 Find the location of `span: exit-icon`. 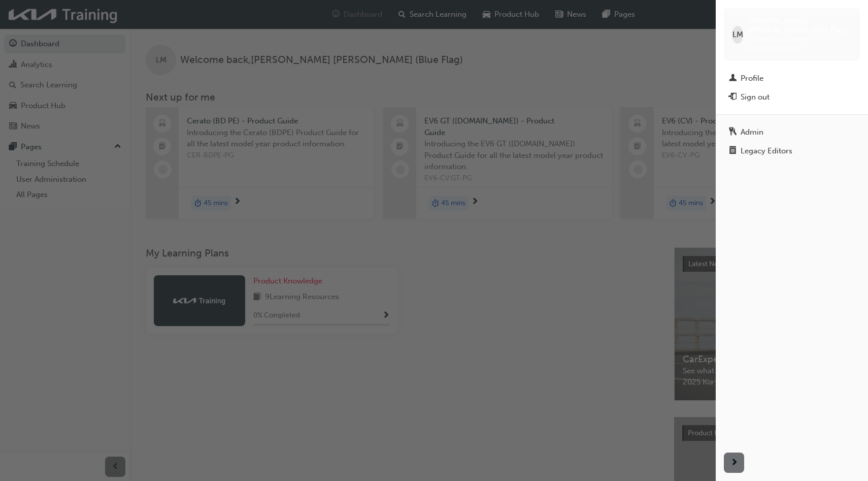

span: exit-icon is located at coordinates (733, 97).